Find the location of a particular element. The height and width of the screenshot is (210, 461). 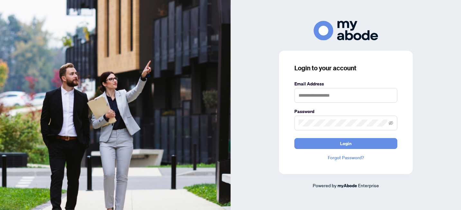

span: Enterprise is located at coordinates (368, 186).